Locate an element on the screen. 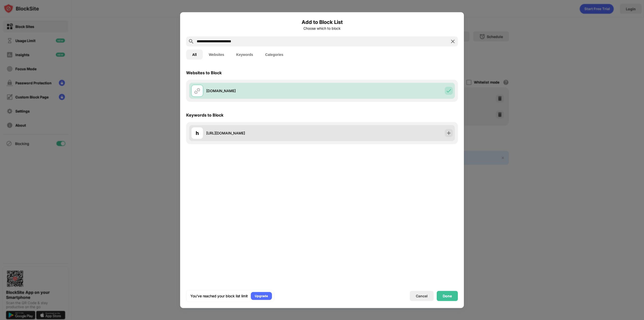  div: Cancel is located at coordinates (422, 296).